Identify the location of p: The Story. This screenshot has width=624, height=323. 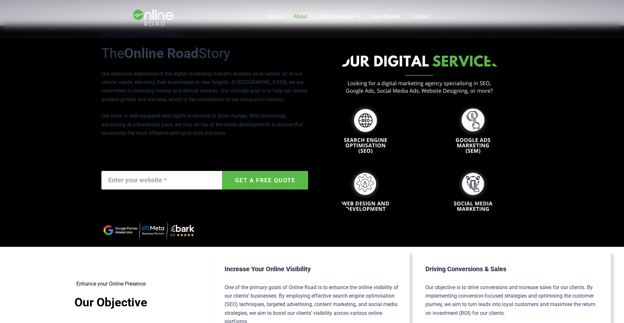
(205, 53).